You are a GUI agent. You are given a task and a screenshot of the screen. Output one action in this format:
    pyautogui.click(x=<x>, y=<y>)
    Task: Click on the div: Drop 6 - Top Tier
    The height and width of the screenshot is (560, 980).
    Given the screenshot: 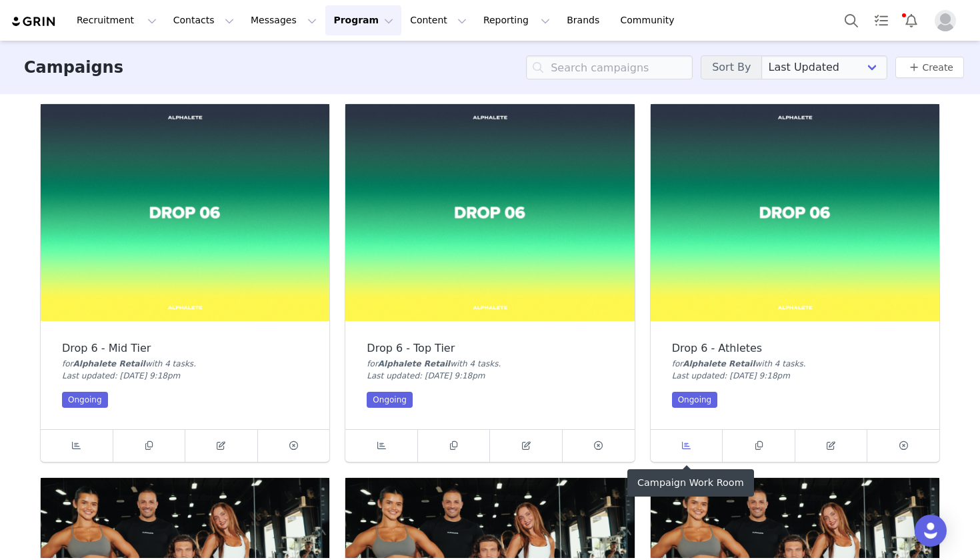 What is the action you would take?
    pyautogui.click(x=489, y=348)
    